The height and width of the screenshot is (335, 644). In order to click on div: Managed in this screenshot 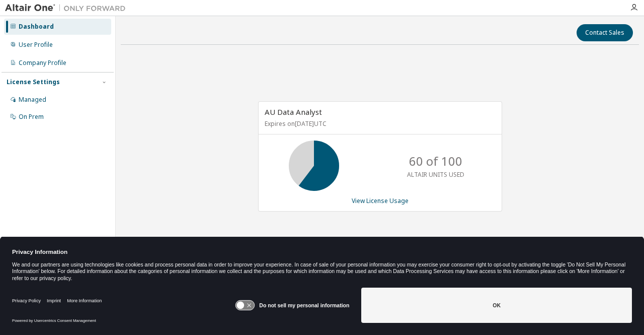, I will do `click(32, 100)`.